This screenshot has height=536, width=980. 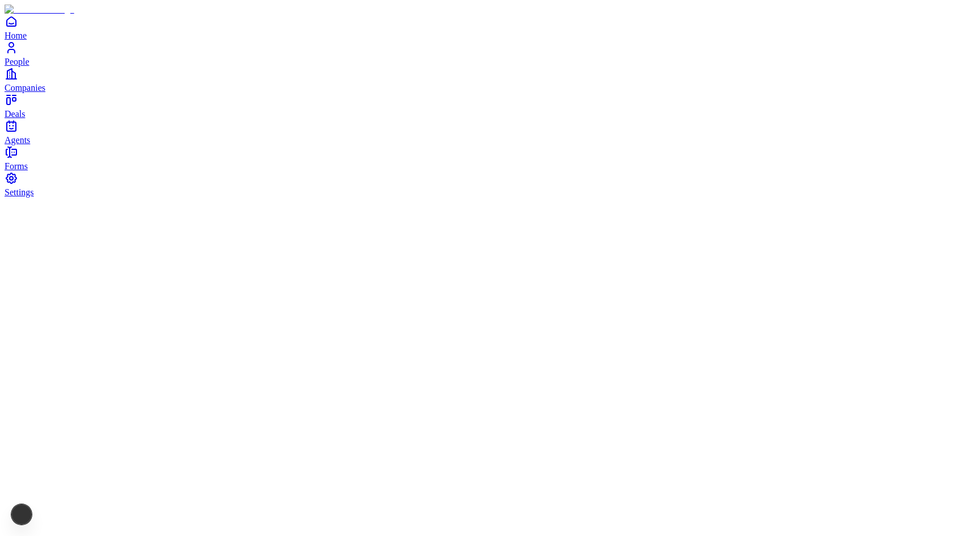 What do you see at coordinates (17, 61) in the screenshot?
I see `span: People` at bounding box center [17, 61].